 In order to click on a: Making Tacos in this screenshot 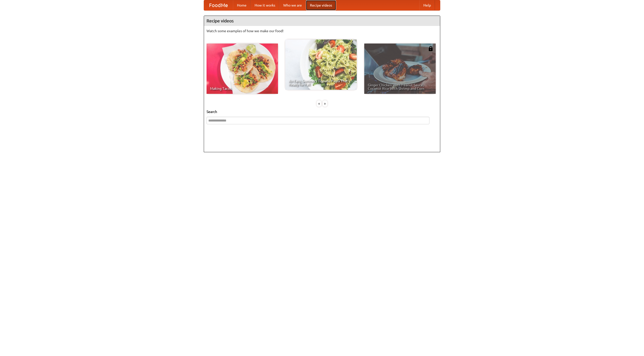, I will do `click(242, 69)`.